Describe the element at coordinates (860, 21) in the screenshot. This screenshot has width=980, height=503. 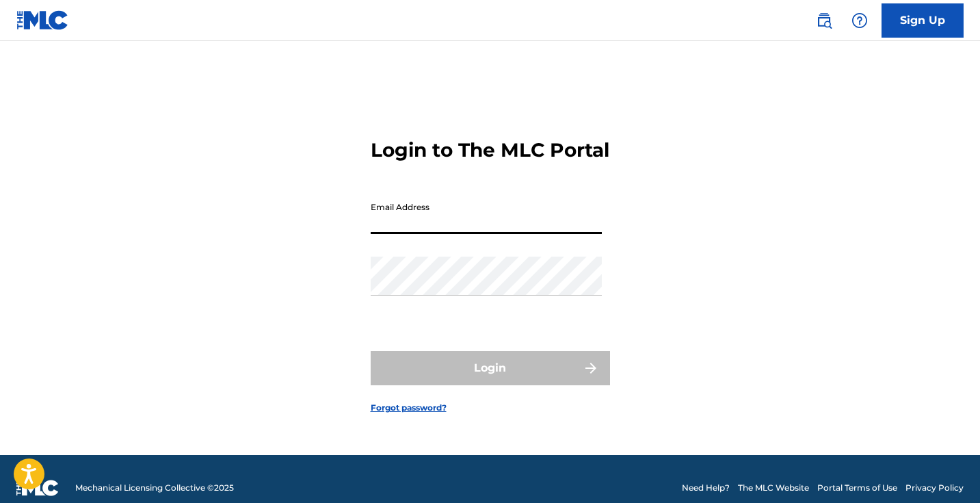
I see `img: help` at that location.